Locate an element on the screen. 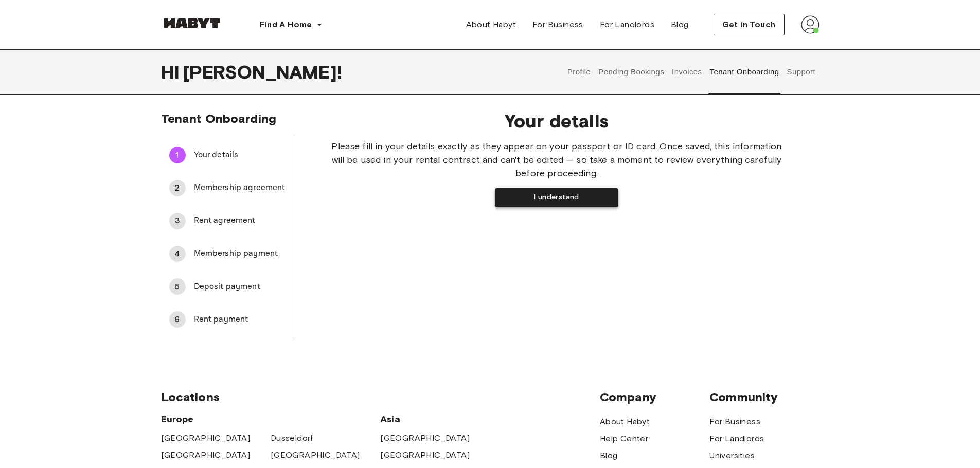 The image size is (980, 468). span: Company is located at coordinates (655, 398).